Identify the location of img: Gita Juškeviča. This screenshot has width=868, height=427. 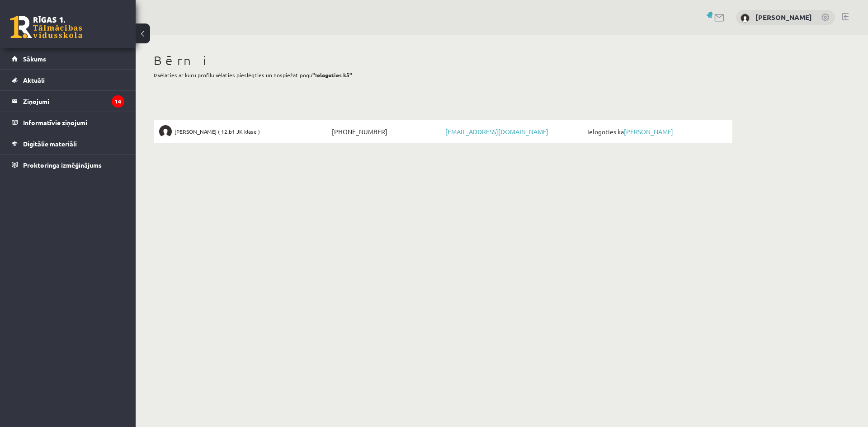
(745, 18).